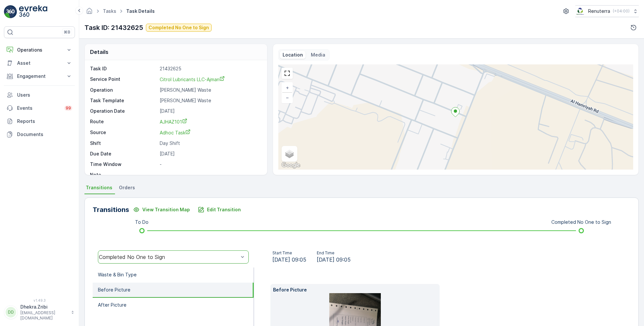 This screenshot has width=644, height=326. I want to click on img: logo_light-DOdMpM7g.png, so click(34, 12).